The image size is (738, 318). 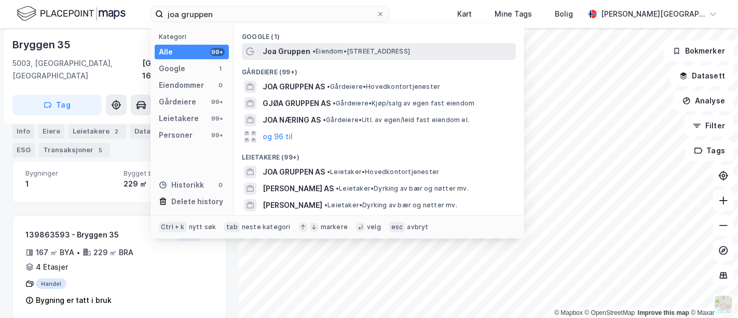 What do you see at coordinates (172, 69) in the screenshot?
I see `div: Google` at bounding box center [172, 69].